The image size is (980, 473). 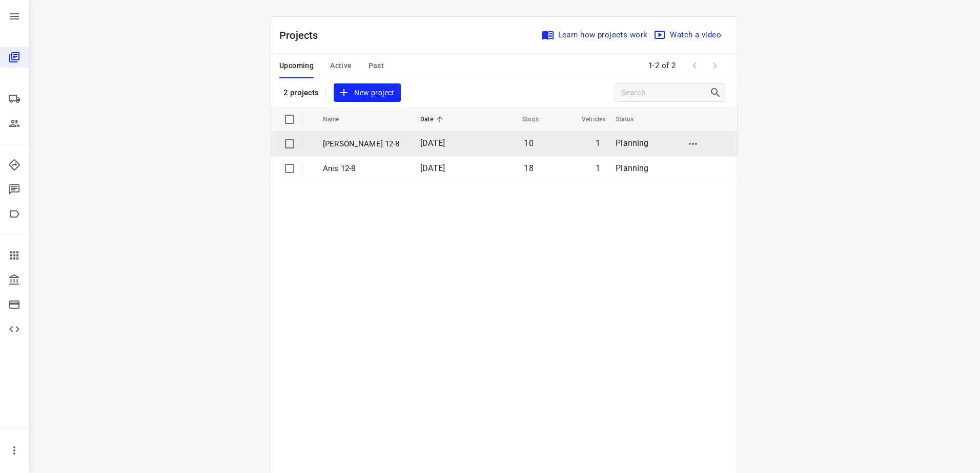 I want to click on span: New project, so click(x=367, y=92).